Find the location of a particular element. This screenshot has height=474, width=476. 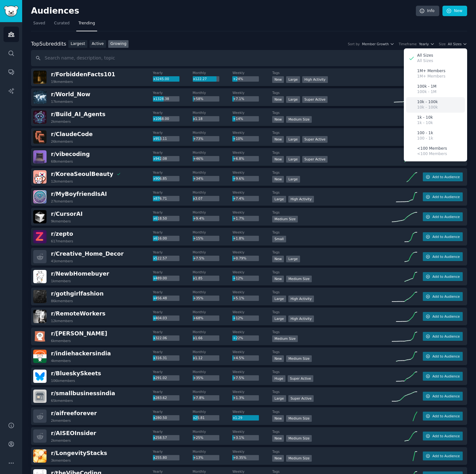

p: <100 Members is located at coordinates (432, 154).